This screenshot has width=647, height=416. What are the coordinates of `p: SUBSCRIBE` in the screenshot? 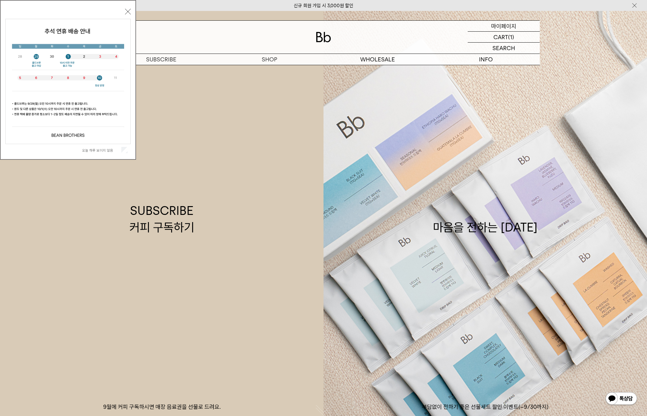 It's located at (161, 59).